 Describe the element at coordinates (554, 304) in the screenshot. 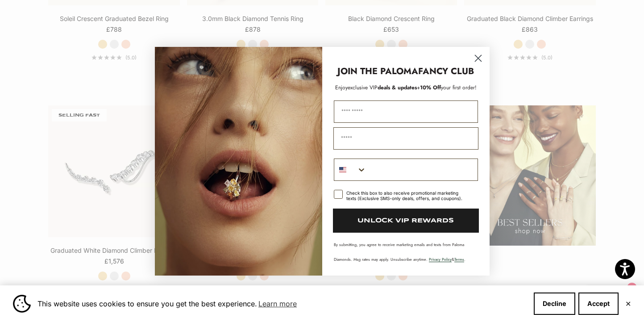

I see `button: Decline` at that location.